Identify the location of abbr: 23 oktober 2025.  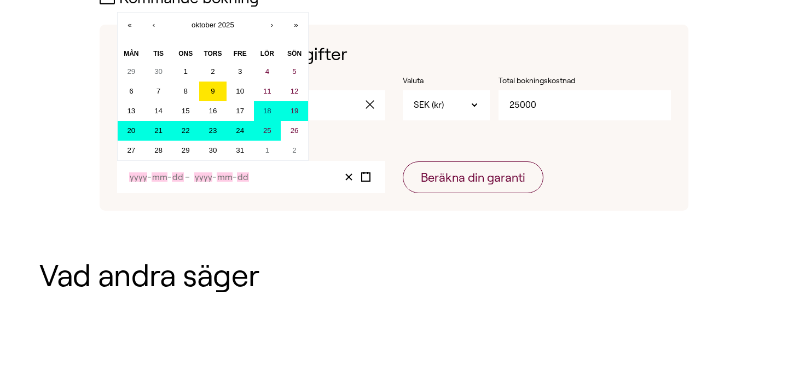
(213, 130).